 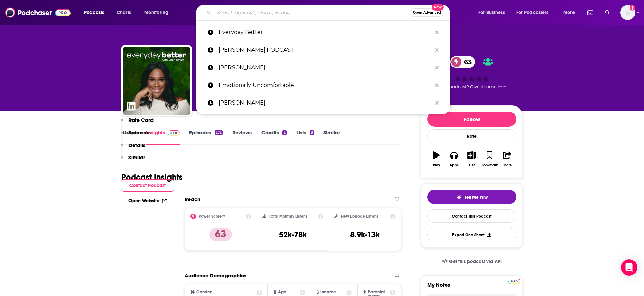 I want to click on span: Get this podcast via API, so click(x=475, y=261).